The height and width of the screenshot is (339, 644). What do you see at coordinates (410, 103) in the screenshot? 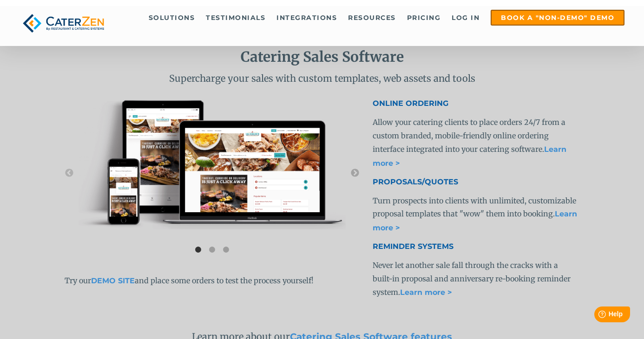
I see `span: ONLINE ORDERING` at bounding box center [410, 103].